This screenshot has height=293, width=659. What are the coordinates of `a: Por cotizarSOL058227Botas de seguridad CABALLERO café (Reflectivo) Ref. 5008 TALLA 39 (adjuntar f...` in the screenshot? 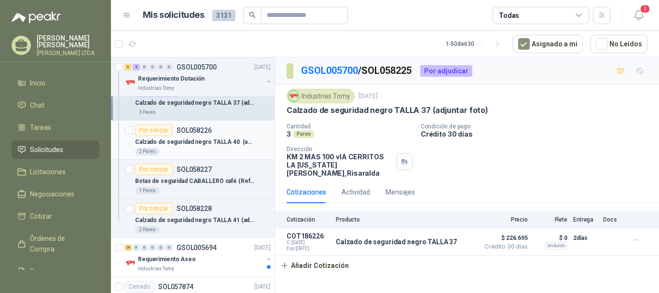 It's located at (192, 179).